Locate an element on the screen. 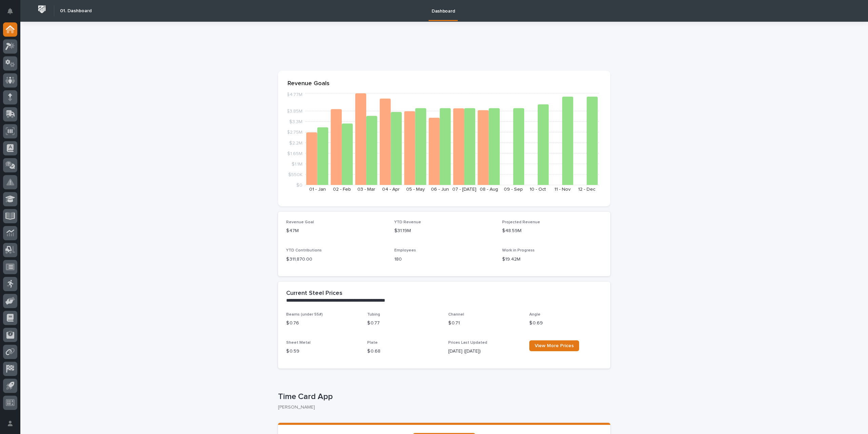  p: $31.19M is located at coordinates (444, 230).